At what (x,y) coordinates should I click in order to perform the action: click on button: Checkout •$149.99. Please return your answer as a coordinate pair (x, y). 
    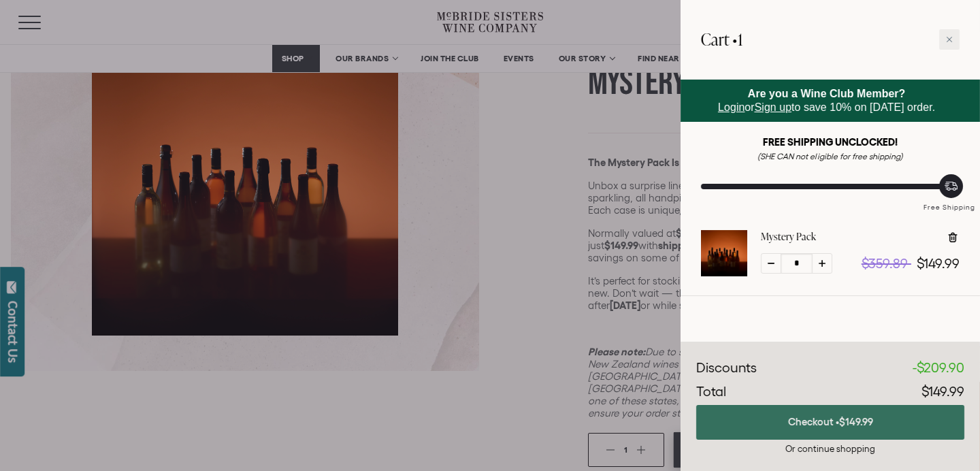
    Looking at the image, I should click on (830, 422).